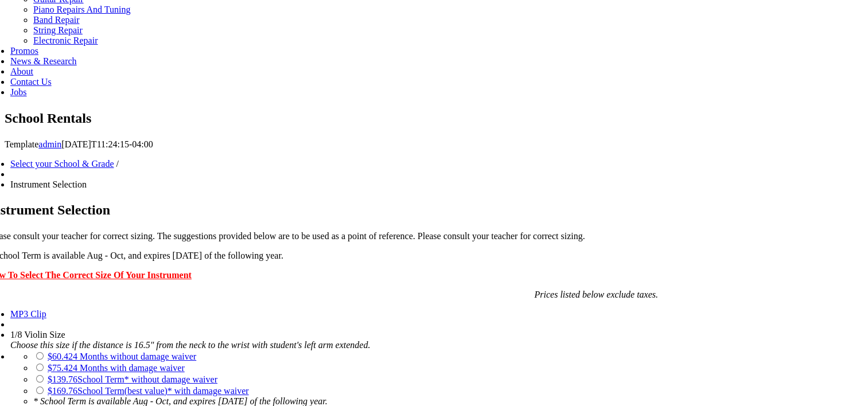 Image resolution: width=868 pixels, height=406 pixels. What do you see at coordinates (43, 61) in the screenshot?
I see `span: News & Research` at bounding box center [43, 61].